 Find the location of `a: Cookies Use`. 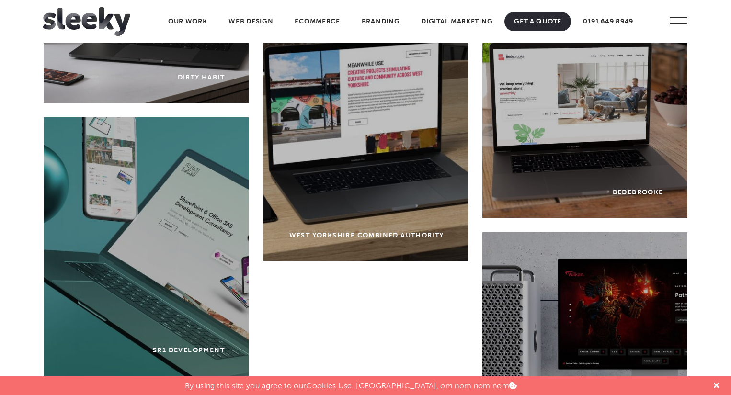

a: Cookies Use is located at coordinates (329, 386).